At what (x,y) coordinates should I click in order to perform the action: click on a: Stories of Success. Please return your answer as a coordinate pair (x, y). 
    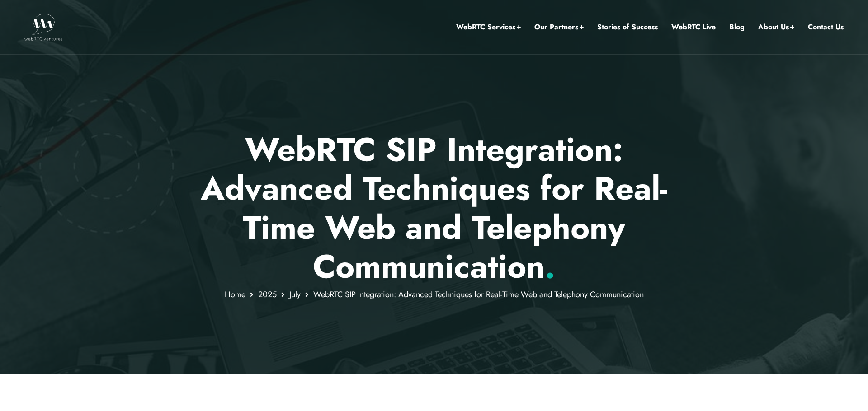
    Looking at the image, I should click on (627, 27).